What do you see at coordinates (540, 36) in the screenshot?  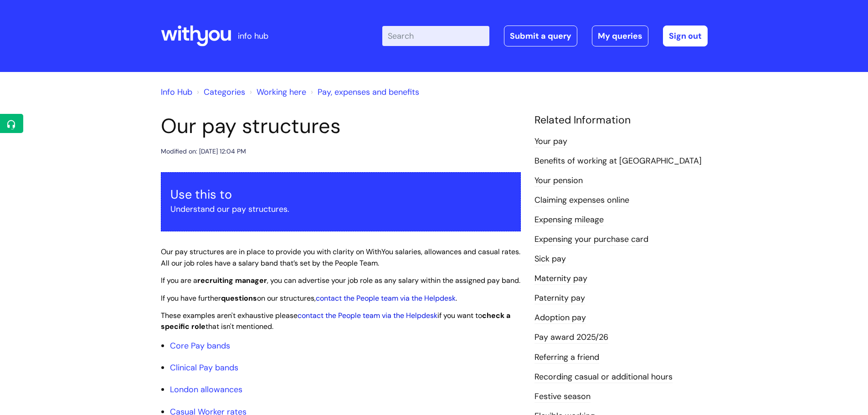 I see `a: Submit a query` at bounding box center [540, 36].